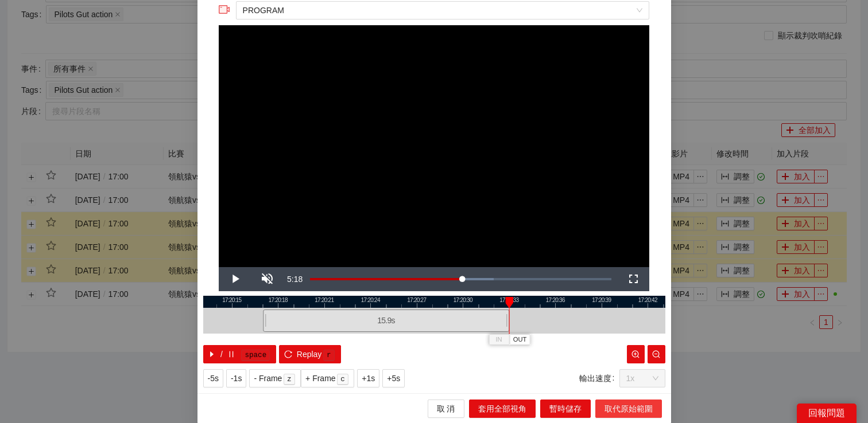 The image size is (868, 423). Describe the element at coordinates (434, 146) in the screenshot. I see `div: Video Player` at that location.